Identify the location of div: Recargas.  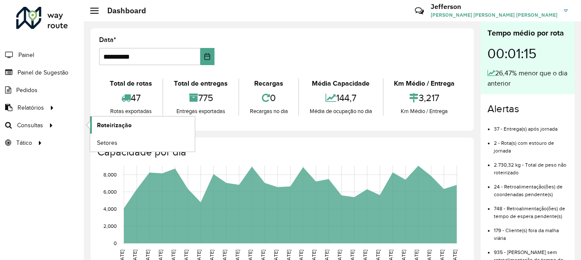
(269, 83).